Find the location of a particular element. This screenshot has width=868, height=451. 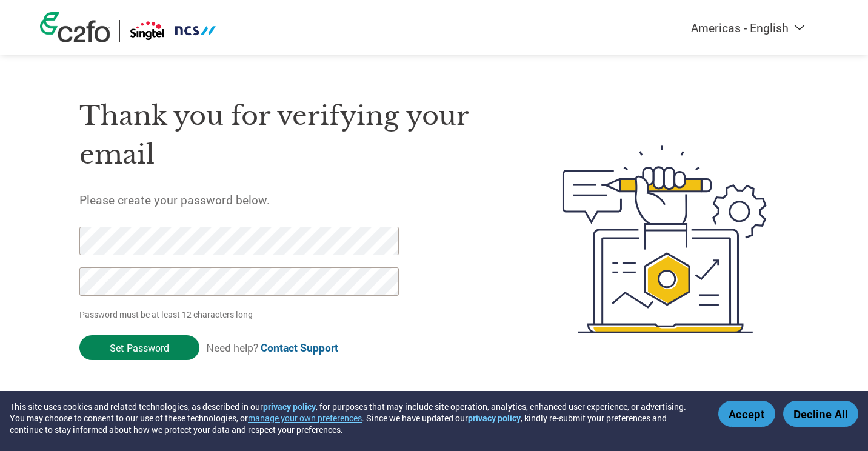

h1: Thank you for verifying your email is located at coordinates (292, 136).